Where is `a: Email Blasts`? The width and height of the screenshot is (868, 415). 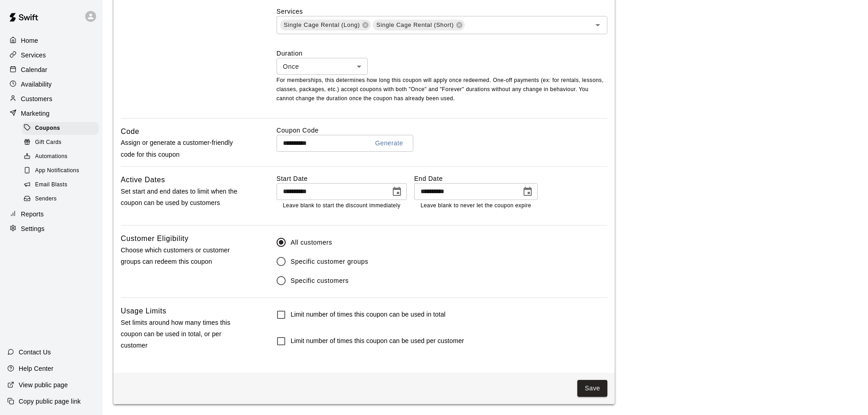 a: Email Blasts is located at coordinates (62, 185).